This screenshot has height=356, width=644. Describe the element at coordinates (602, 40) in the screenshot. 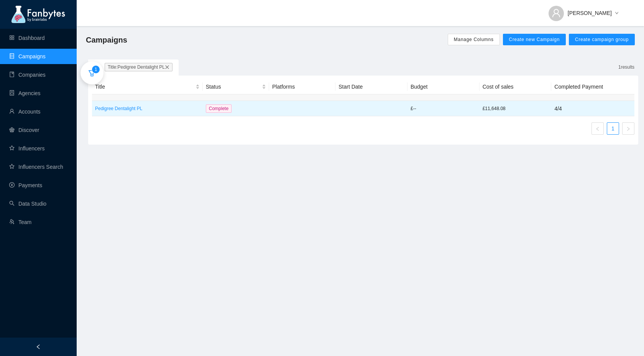

I see `button: Create campaign group` at that location.